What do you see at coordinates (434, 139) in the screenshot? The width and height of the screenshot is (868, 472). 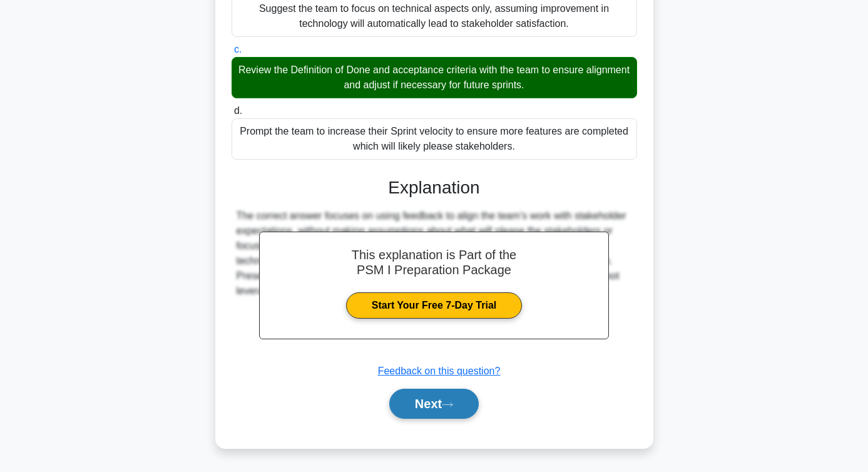 I see `div: Prompt the team to increase their Sprint velocity to ensure more features are completed which wil...` at bounding box center [434, 139].